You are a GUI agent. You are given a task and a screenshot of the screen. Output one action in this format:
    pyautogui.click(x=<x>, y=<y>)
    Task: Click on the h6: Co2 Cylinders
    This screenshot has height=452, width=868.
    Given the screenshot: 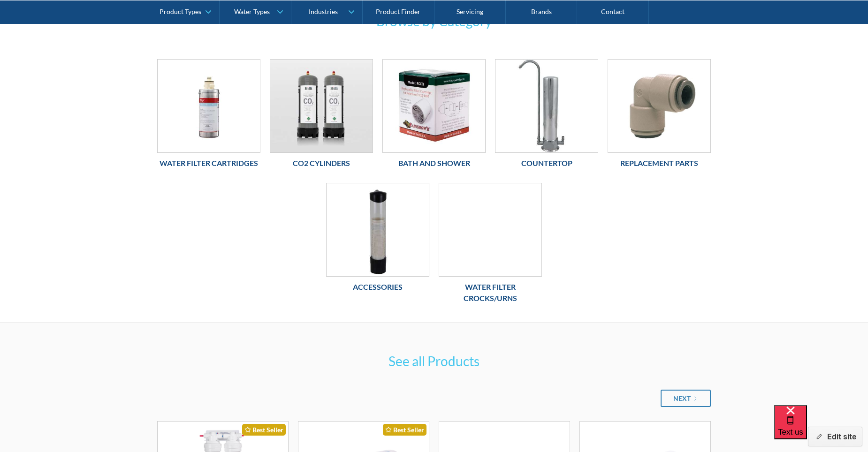 What is the action you would take?
    pyautogui.click(x=321, y=163)
    